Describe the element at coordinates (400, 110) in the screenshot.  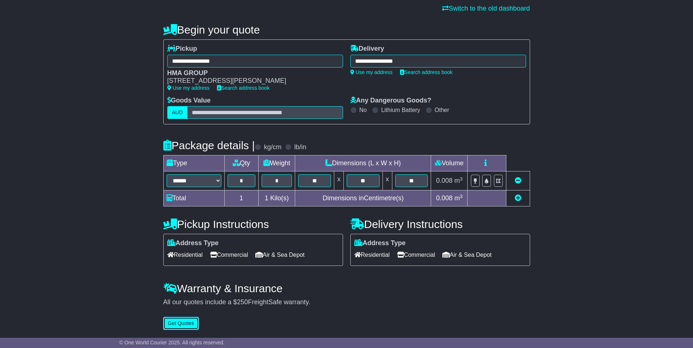
I see `label: Lithium Battery` at that location.